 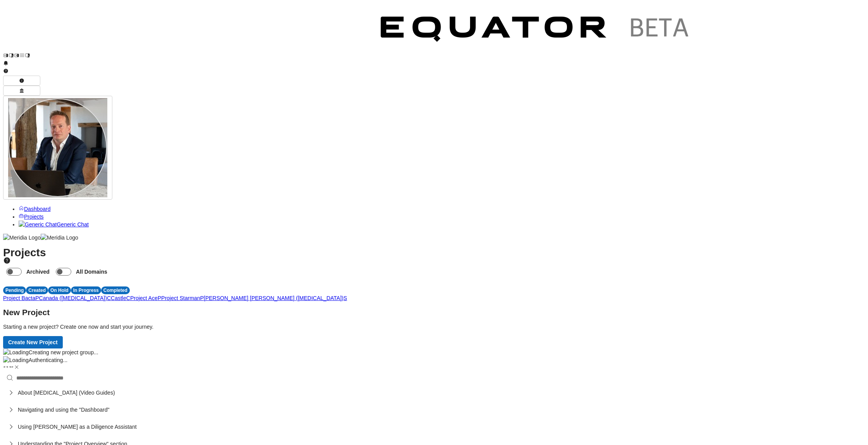 What do you see at coordinates (64, 352) in the screenshot?
I see `span: Creating new project group...` at bounding box center [64, 352].